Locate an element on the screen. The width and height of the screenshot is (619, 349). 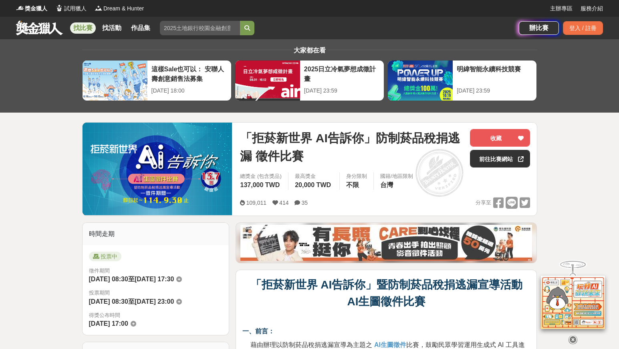
span: 414 is located at coordinates (284, 203).